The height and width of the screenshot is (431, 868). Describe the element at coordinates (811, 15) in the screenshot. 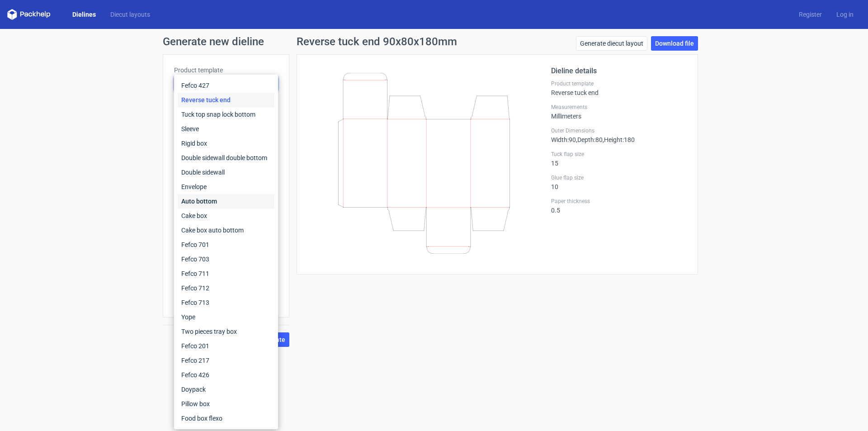

I see `a: Register` at that location.